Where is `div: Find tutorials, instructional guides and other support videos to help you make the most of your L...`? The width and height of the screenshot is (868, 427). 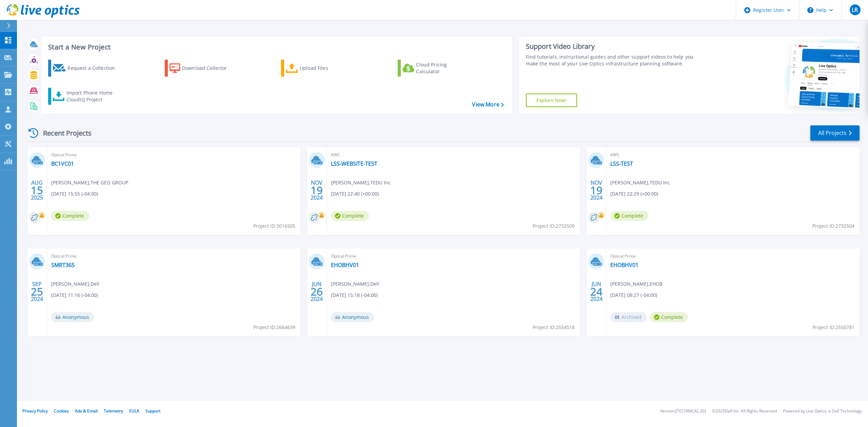 div: Find tutorials, instructional guides and other support videos to help you make the most of your L... is located at coordinates (613, 61).